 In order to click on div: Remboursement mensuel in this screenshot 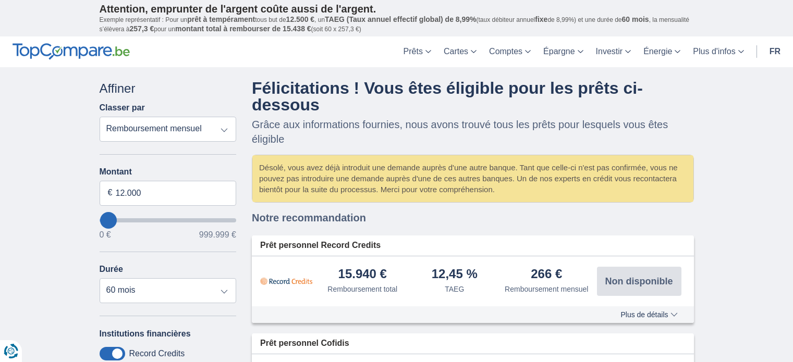, I will do `click(546, 289)`.